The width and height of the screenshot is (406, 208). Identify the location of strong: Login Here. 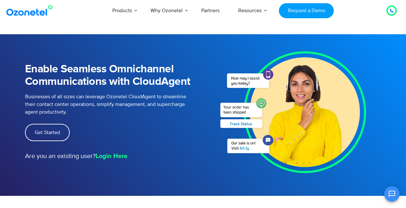
(111, 156).